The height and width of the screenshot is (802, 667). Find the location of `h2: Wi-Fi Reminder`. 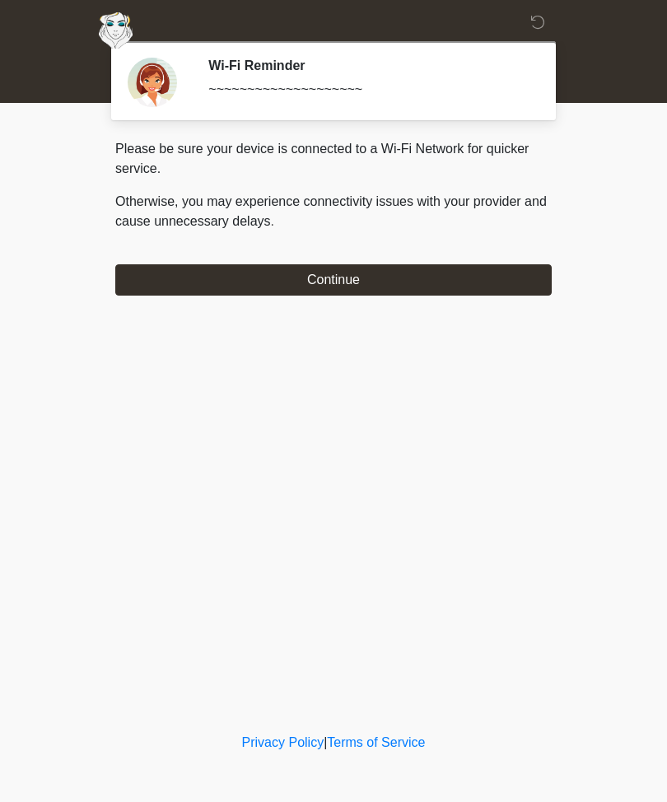

h2: Wi-Fi Reminder is located at coordinates (367, 65).